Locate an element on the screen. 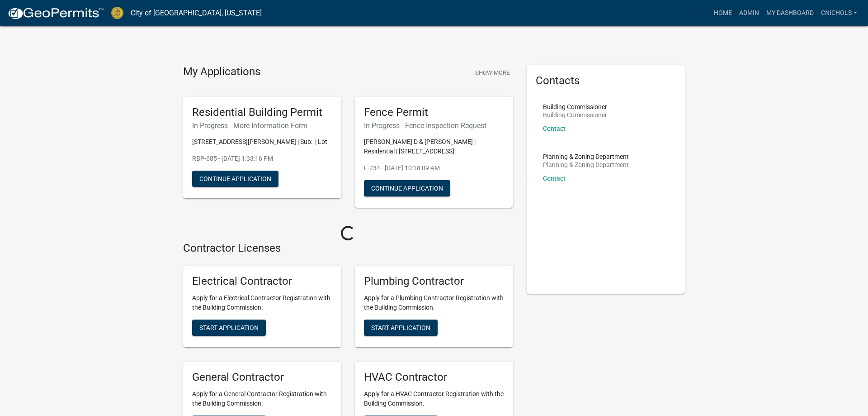  h5: Fence Permit is located at coordinates (434, 112).